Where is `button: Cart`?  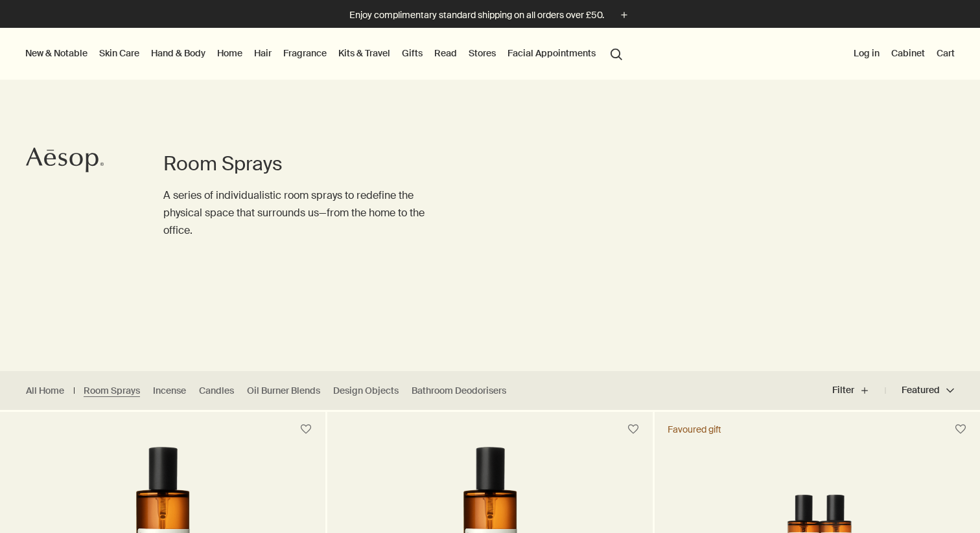 button: Cart is located at coordinates (946, 53).